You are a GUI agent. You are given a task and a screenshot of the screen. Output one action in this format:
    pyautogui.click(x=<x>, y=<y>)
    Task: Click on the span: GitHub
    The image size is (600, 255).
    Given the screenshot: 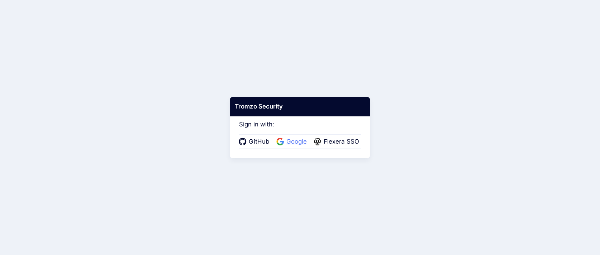 What is the action you would take?
    pyautogui.click(x=259, y=142)
    